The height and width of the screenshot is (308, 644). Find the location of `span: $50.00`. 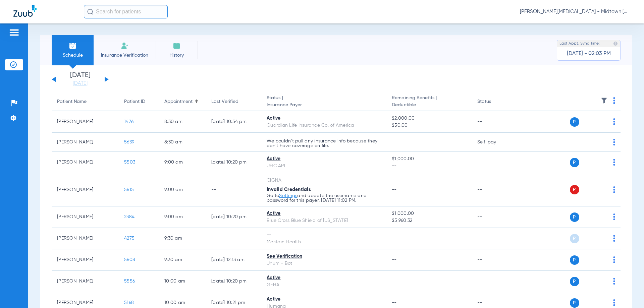

span: $50.00 is located at coordinates (429, 125).